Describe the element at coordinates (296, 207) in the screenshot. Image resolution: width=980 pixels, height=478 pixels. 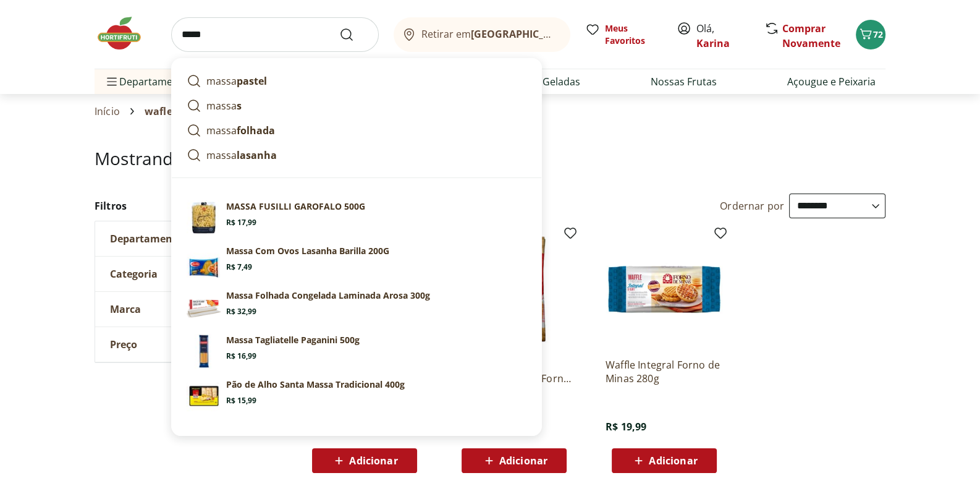
I see `p: MASSA FUSILLI GAROFALO 500G` at that location.